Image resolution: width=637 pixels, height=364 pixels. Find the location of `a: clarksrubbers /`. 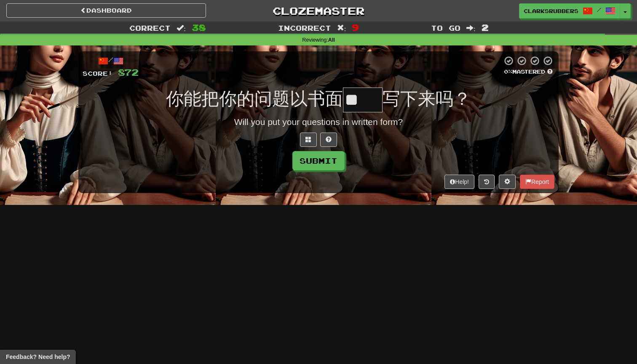

a: clarksrubbers / is located at coordinates (570, 11).